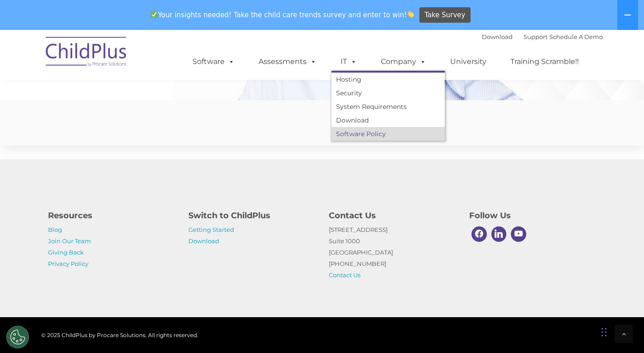 The height and width of the screenshot is (353, 644). What do you see at coordinates (252, 215) in the screenshot?
I see `h4: Switch to ChildPlus` at bounding box center [252, 215].